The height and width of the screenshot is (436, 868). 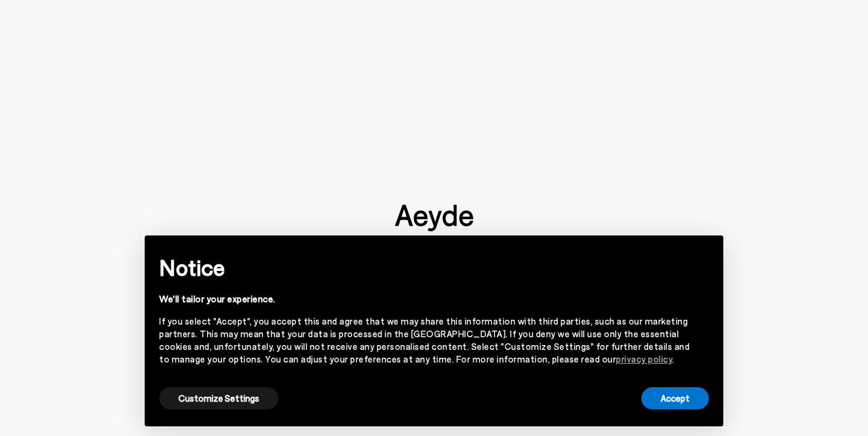 I want to click on a: privacy policy, so click(x=643, y=359).